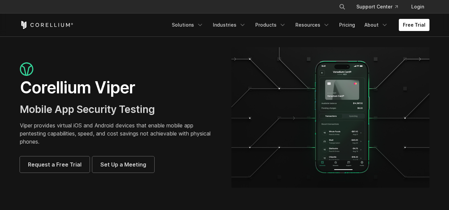 This screenshot has width=449, height=210. What do you see at coordinates (377, 7) in the screenshot?
I see `a: Support Center` at bounding box center [377, 7].